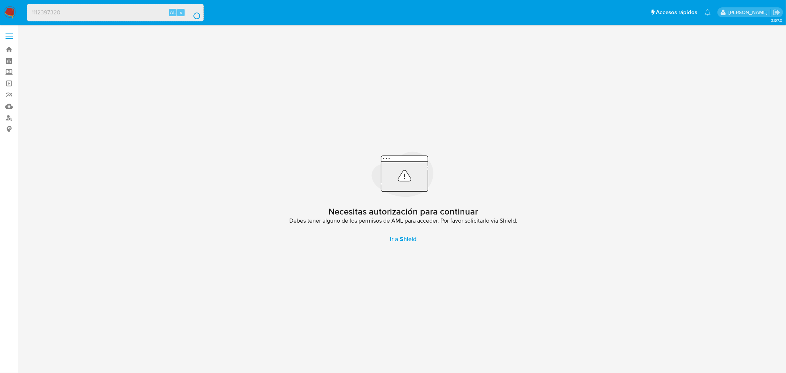 This screenshot has width=786, height=373. I want to click on a: Salir, so click(776, 12).